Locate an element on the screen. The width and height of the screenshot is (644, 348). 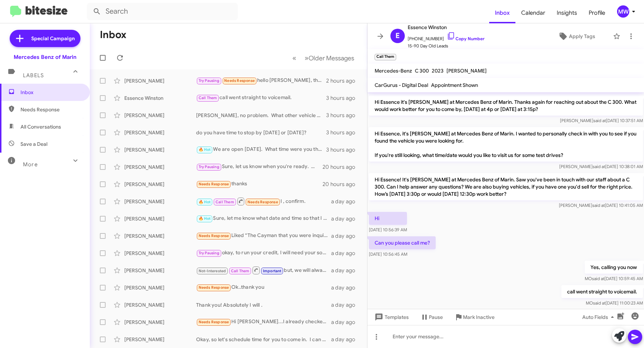
button: Pause is located at coordinates (431, 317).